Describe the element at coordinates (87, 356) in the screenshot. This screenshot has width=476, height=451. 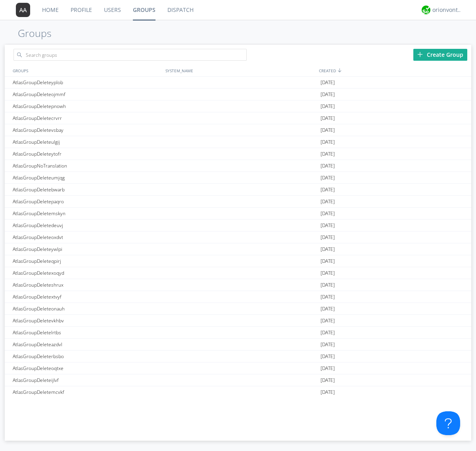
I see `div: AtlasGroupDeleterbsbo` at that location.